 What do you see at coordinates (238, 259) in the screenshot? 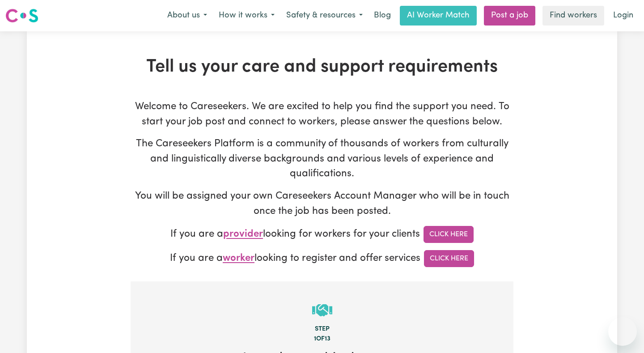
I see `span: worker` at bounding box center [238, 259].